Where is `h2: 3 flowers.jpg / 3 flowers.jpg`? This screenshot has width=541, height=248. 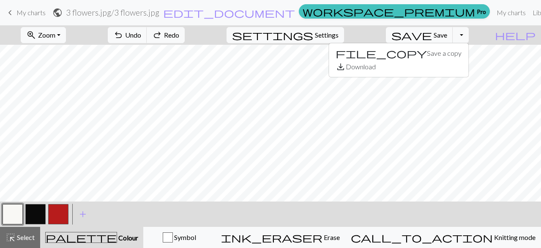 h2: 3 flowers.jpg / 3 flowers.jpg is located at coordinates (112, 12).